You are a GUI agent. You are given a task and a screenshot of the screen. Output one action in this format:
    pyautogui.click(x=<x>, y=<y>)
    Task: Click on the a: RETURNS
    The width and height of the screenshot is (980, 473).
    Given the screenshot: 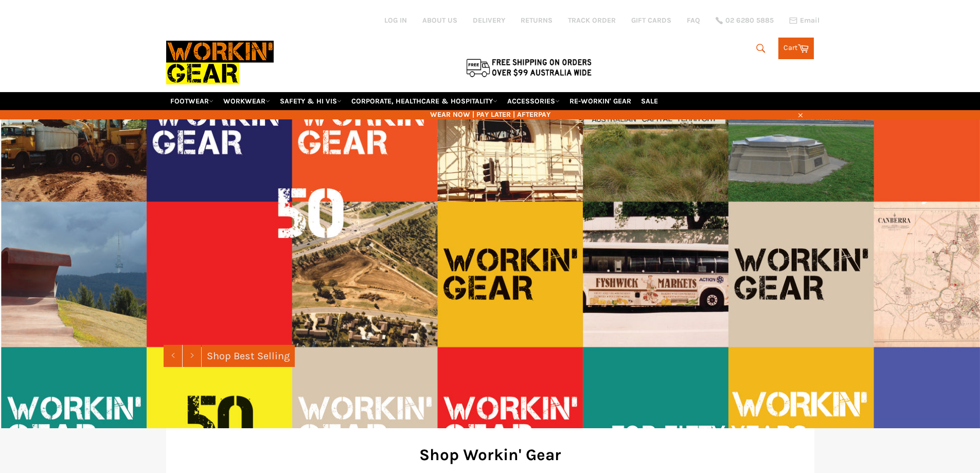 What is the action you would take?
    pyautogui.click(x=536, y=20)
    